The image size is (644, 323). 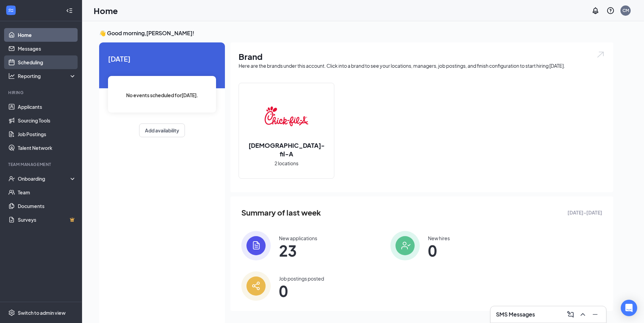 What do you see at coordinates (583, 314) in the screenshot?
I see `svg: ChevronUp` at bounding box center [583, 314].